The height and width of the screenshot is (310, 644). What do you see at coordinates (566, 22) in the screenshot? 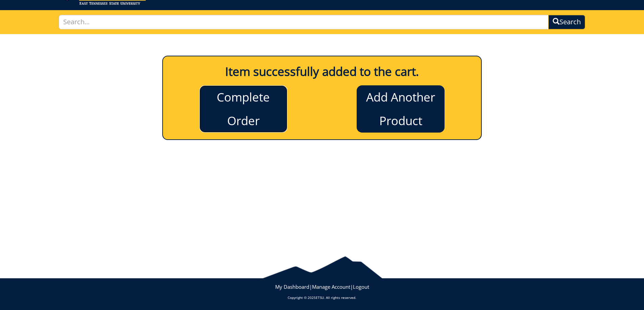
I see `button: Search` at bounding box center [566, 22].